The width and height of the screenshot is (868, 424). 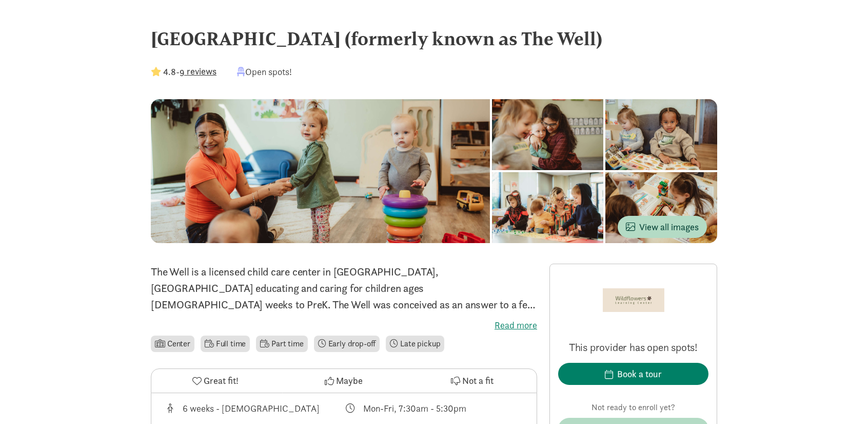 What do you see at coordinates (349, 380) in the screenshot?
I see `span: Maybe` at bounding box center [349, 380].